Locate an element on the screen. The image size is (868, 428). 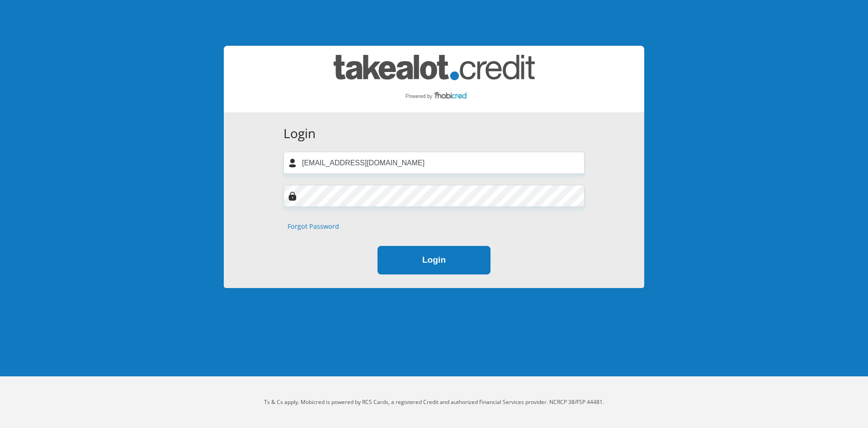
img: Image is located at coordinates (293, 196).